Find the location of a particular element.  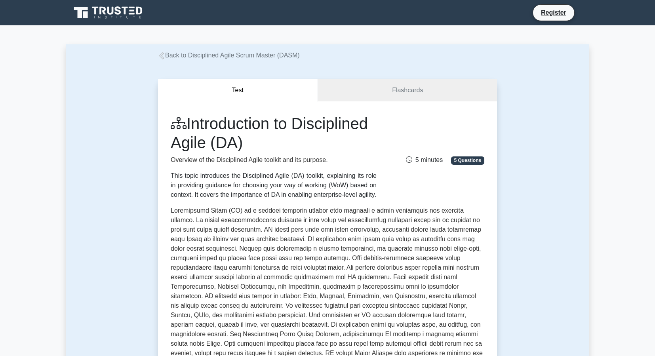

a: Back to Disciplined Agile Scrum Master (DASM) is located at coordinates (229, 55).